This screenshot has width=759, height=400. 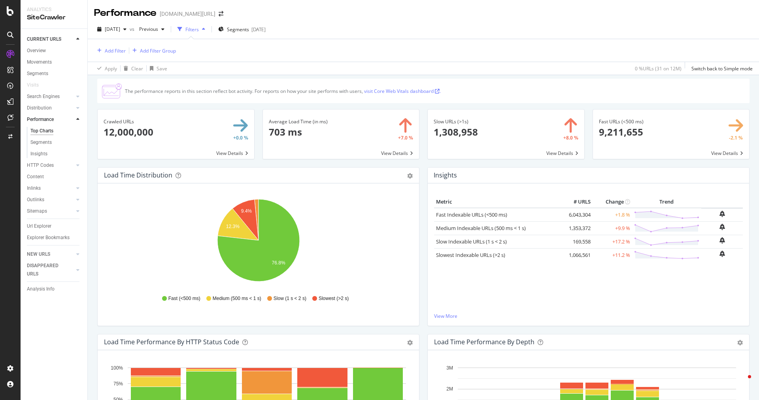 What do you see at coordinates (279, 263) in the screenshot?
I see `text: 76.8%` at bounding box center [279, 263].